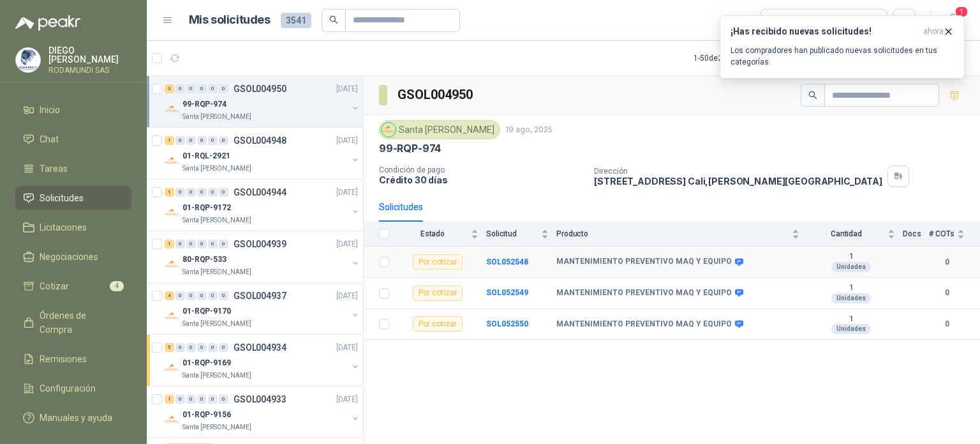 This screenshot has height=444, width=980. I want to click on a: Manuales y ayuda, so click(74, 418).